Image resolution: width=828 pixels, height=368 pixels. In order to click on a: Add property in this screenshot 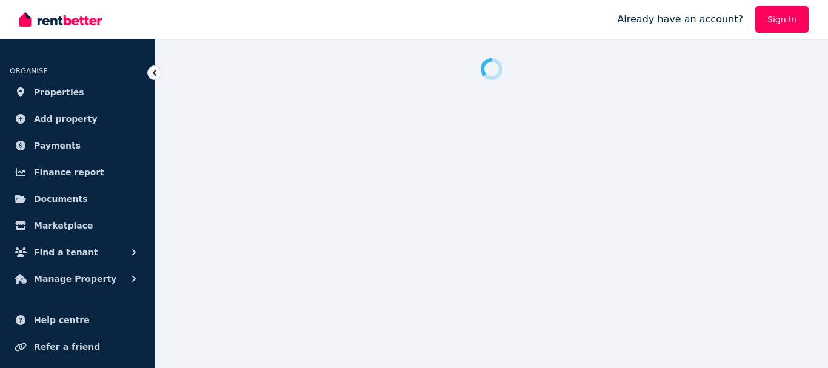, I will do `click(77, 119)`.